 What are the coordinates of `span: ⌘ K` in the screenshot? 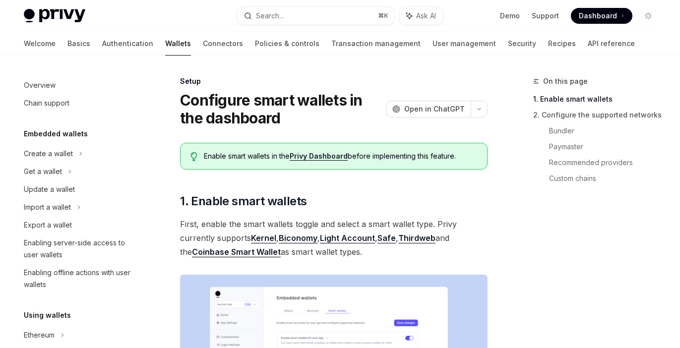 It's located at (383, 16).